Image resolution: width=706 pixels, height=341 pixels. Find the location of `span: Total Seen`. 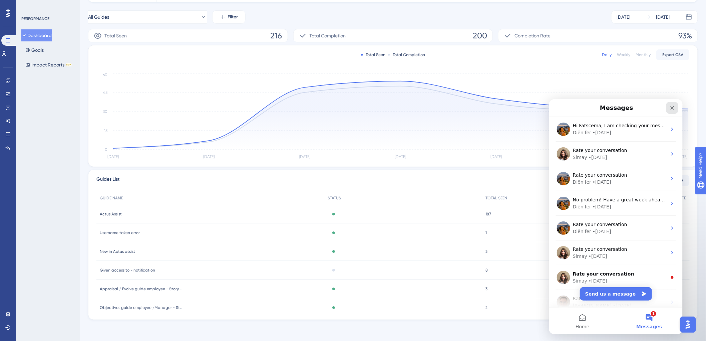

span: Total Seen is located at coordinates (115, 36).